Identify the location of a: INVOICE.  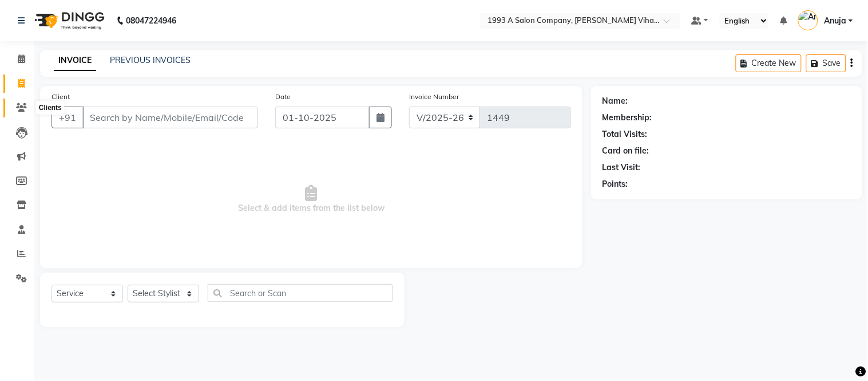
(75, 61).